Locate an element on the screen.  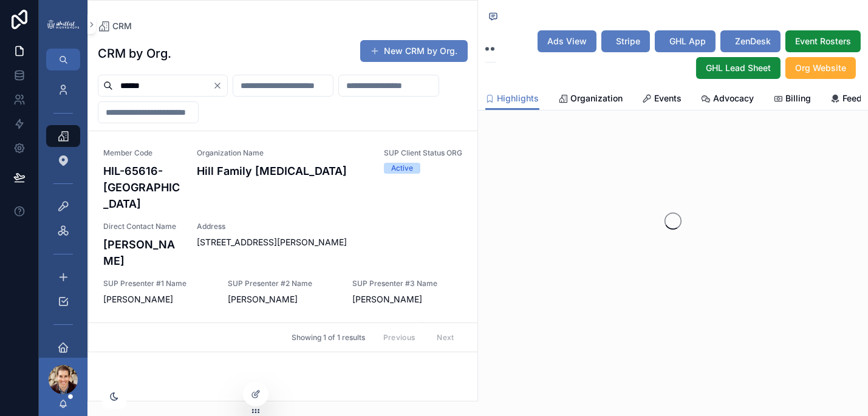
span: Showing 1 of 1 results is located at coordinates (328, 338).